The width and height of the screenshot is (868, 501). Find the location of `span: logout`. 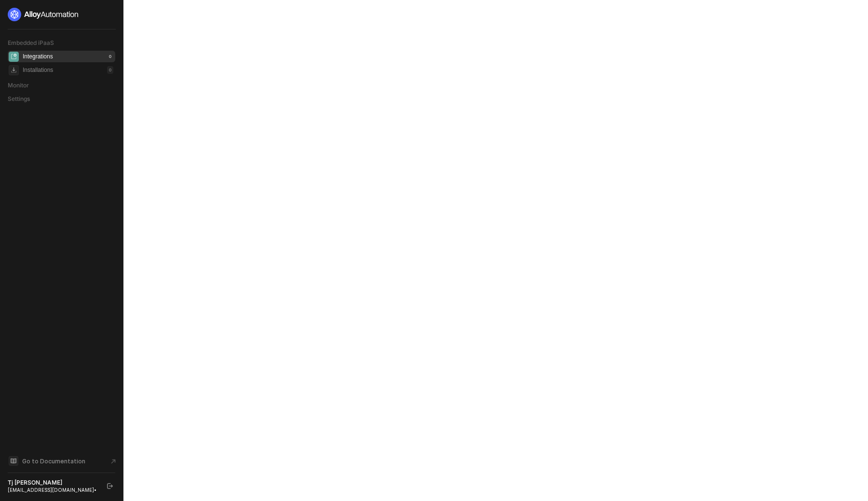

span: logout is located at coordinates (110, 486).